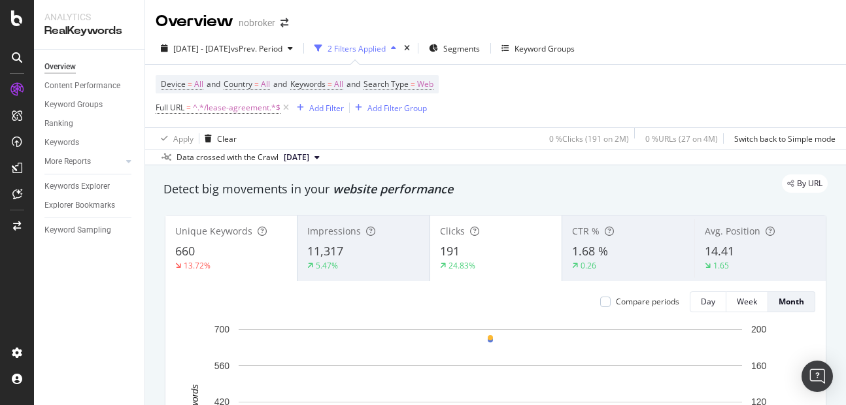 The width and height of the screenshot is (846, 405). What do you see at coordinates (792, 302) in the screenshot?
I see `button: Month` at bounding box center [792, 302].